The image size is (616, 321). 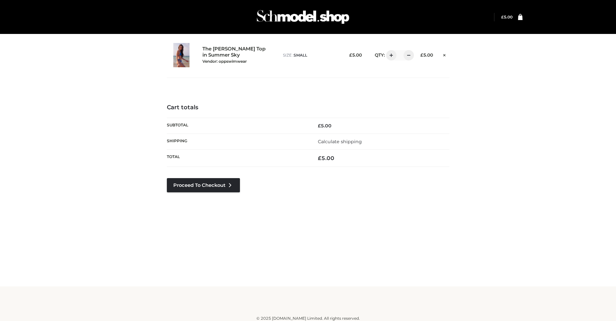 I want to click on a: Proceed to Checkout, so click(x=203, y=185).